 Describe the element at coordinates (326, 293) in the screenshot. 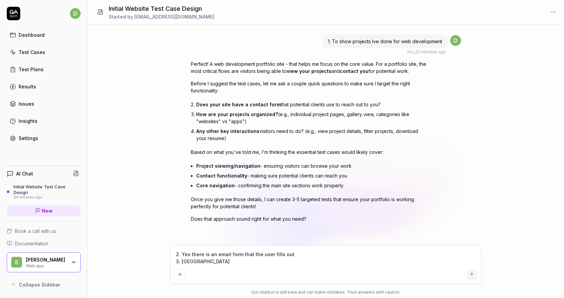

I see `div: Our chatbot is still beta and can make mistakes. Trust answers with caution.` at that location.